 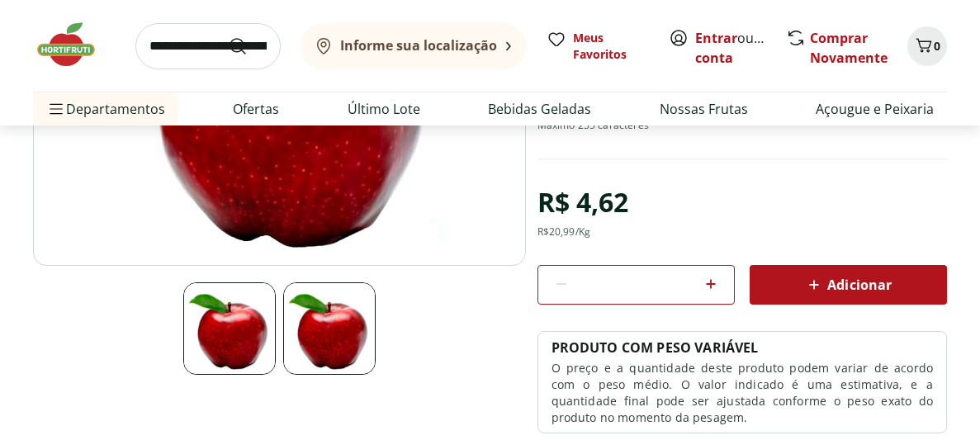 I want to click on button: Submit Search, so click(x=248, y=46).